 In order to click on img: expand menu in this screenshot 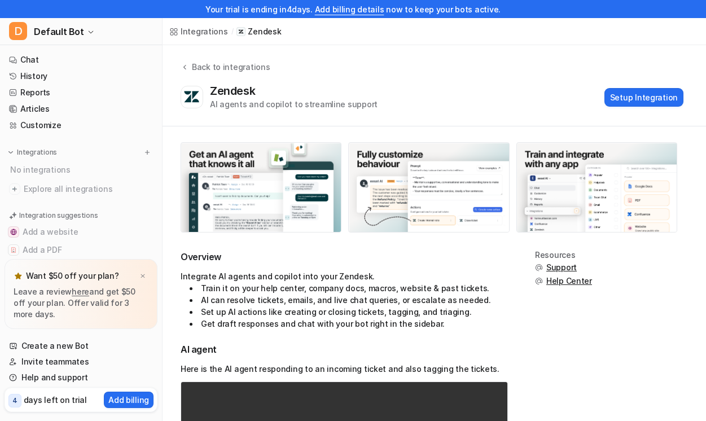, I will do `click(11, 152)`.